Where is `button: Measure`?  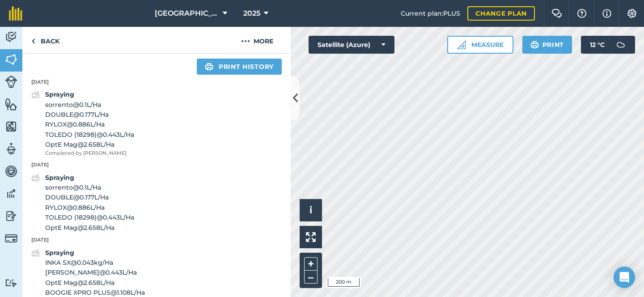 button: Measure is located at coordinates (480, 45).